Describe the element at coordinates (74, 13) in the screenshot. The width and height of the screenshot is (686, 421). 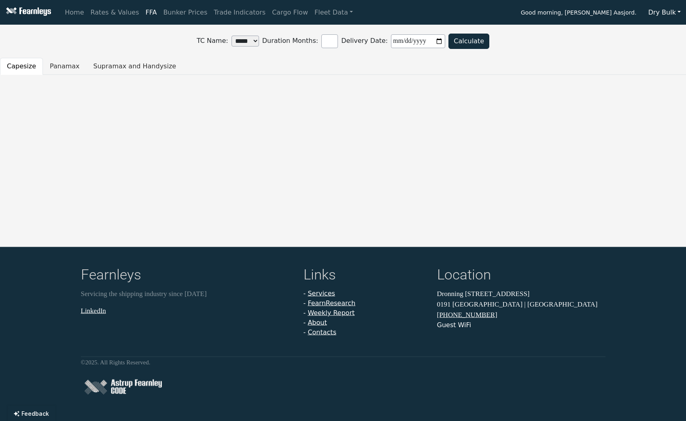
I see `a: Home` at that location.